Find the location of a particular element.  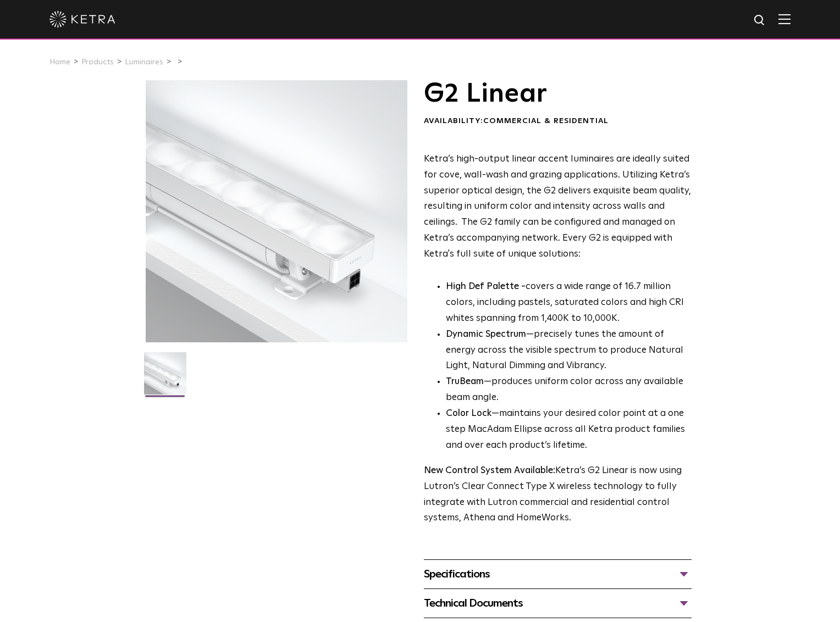

a: Home is located at coordinates (60, 62).